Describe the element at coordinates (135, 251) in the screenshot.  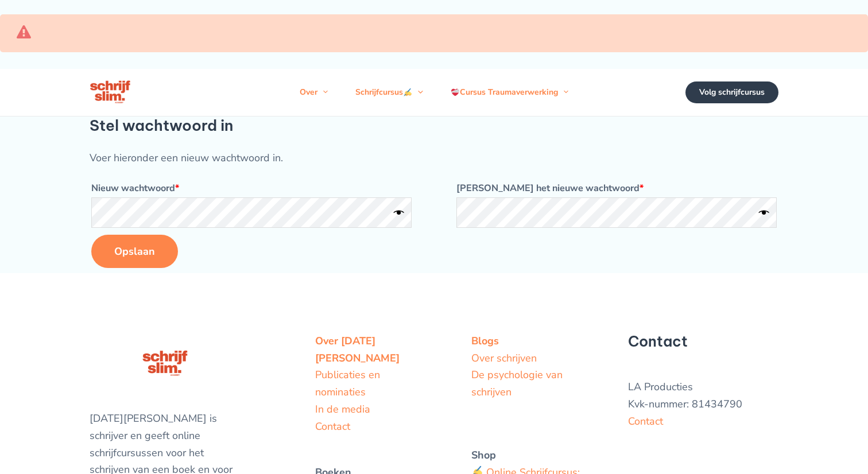
I see `button: Opslaan` at that location.